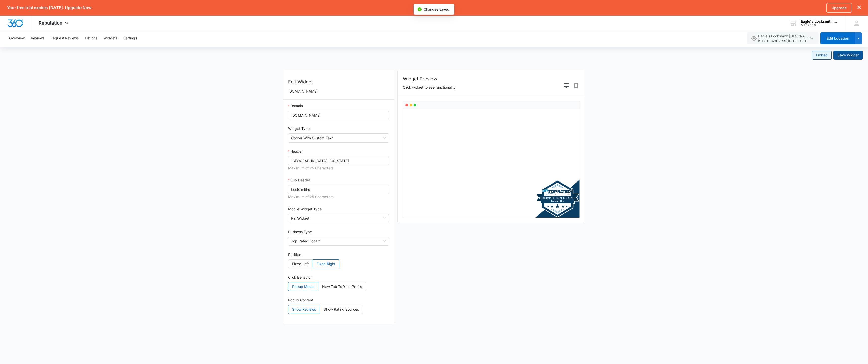  What do you see at coordinates (17, 38) in the screenshot?
I see `button: Overview` at bounding box center [17, 38].